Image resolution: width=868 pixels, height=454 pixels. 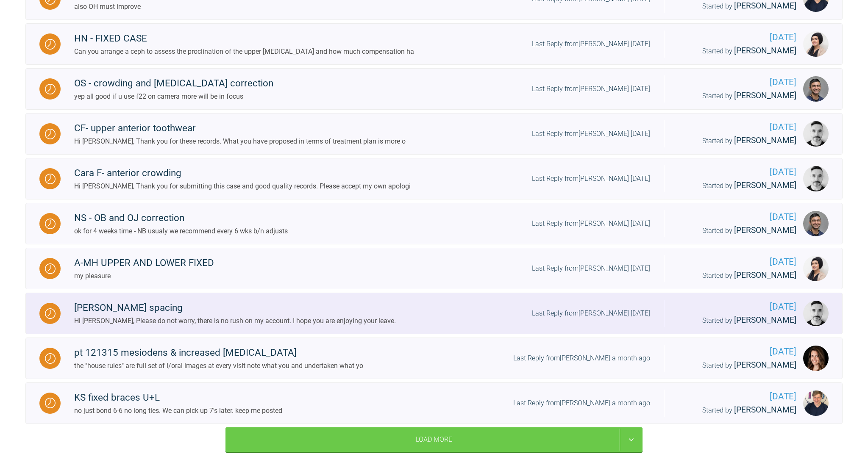 What do you see at coordinates (112, 6) in the screenshot?
I see `div: also OH must improve` at bounding box center [112, 6].